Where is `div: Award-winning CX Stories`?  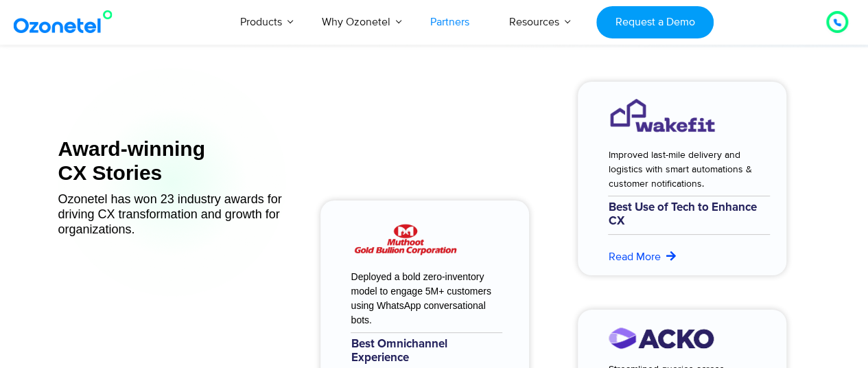 div: Award-winning CX Stories is located at coordinates (172, 160).